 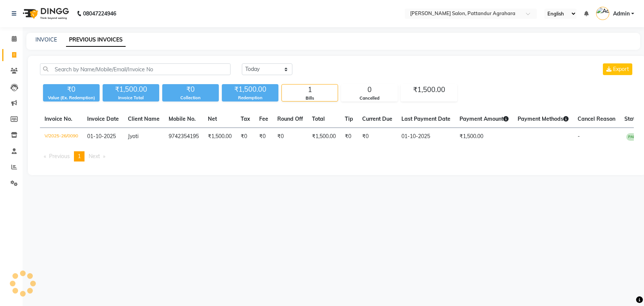 I want to click on img: logo, so click(x=45, y=14).